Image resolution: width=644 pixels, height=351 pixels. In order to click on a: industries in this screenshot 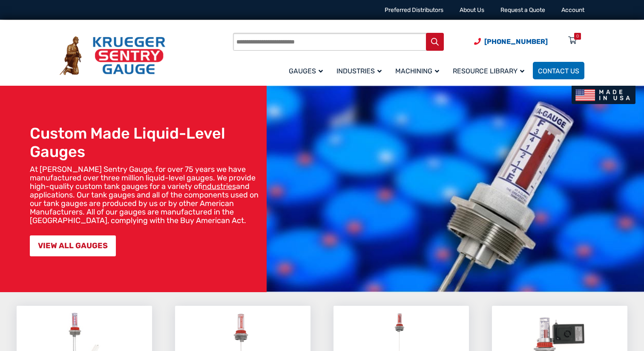, I will do `click(219, 187)`.